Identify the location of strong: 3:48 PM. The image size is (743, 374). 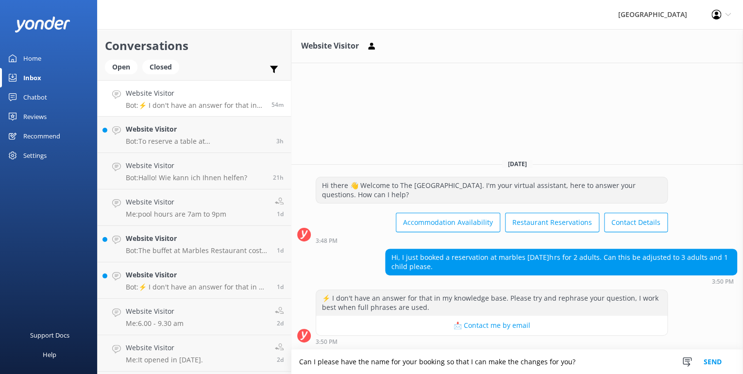
(326, 241).